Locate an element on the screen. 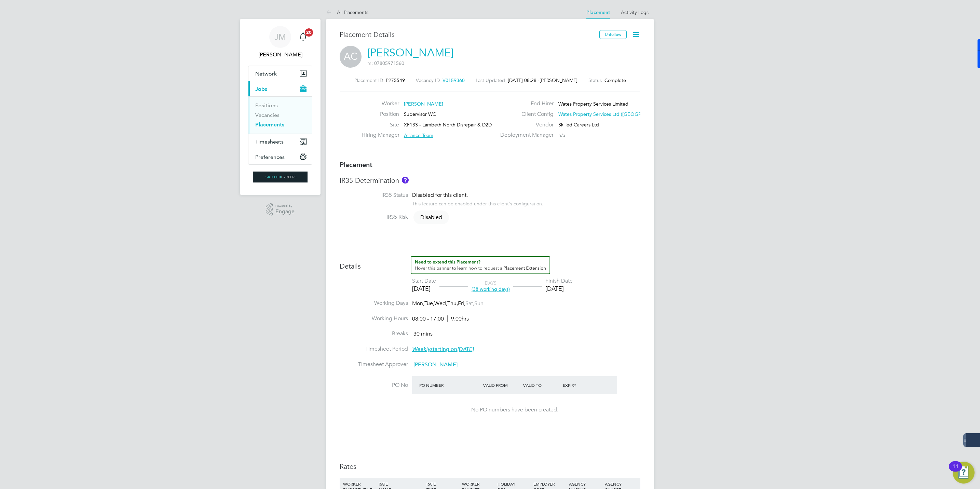  span: Skilled Careers Ltd is located at coordinates (579, 125).